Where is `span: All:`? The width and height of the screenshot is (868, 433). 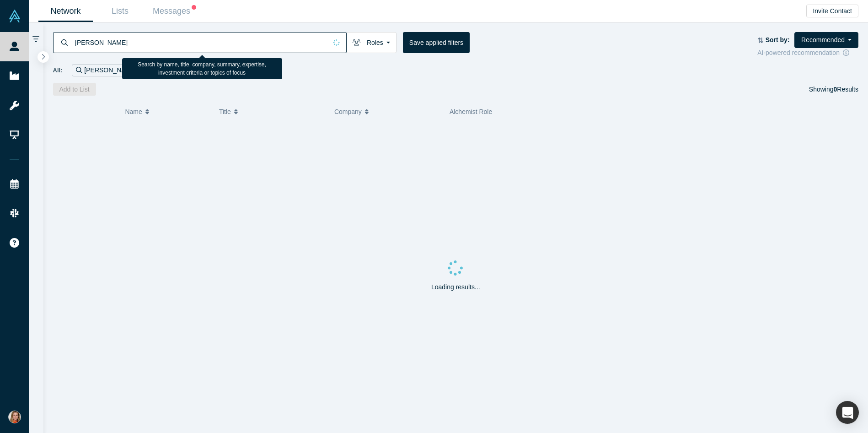 span: All: is located at coordinates (58, 71).